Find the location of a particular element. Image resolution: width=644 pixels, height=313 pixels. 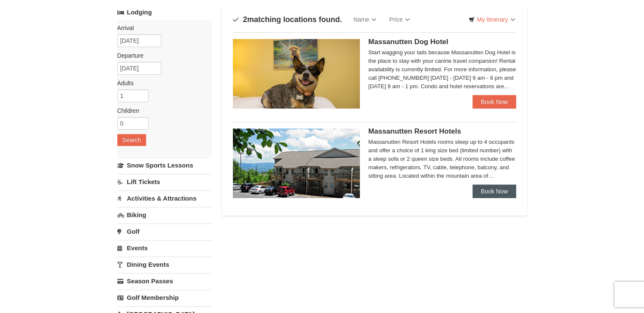

label: Children is located at coordinates (162, 111).